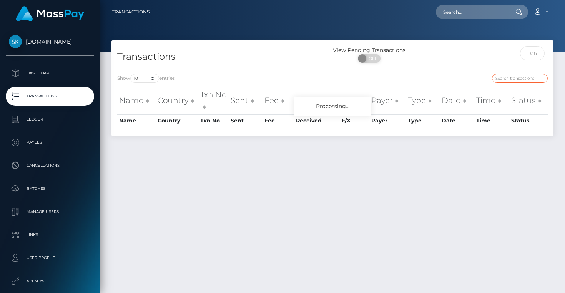 Image resolution: width=565 pixels, height=293 pixels. What do you see at coordinates (50, 281) in the screenshot?
I see `a: API Keys` at bounding box center [50, 281].